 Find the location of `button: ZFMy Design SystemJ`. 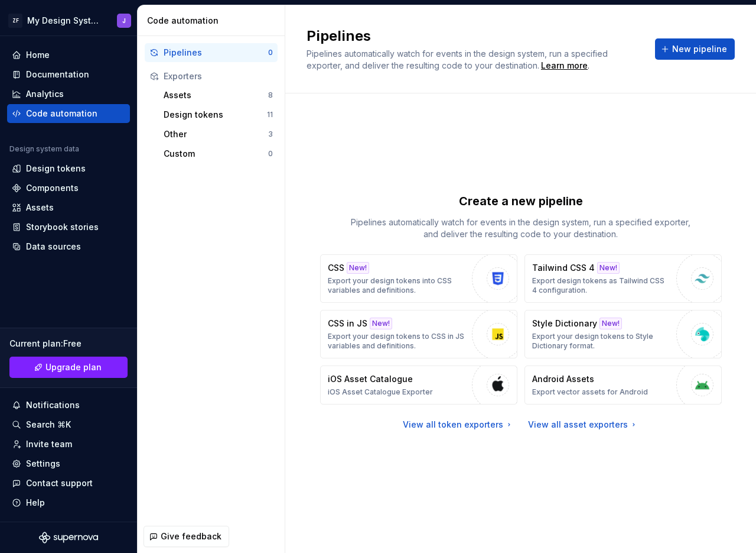

button: ZFMy Design SystemJ is located at coordinates (69, 20).